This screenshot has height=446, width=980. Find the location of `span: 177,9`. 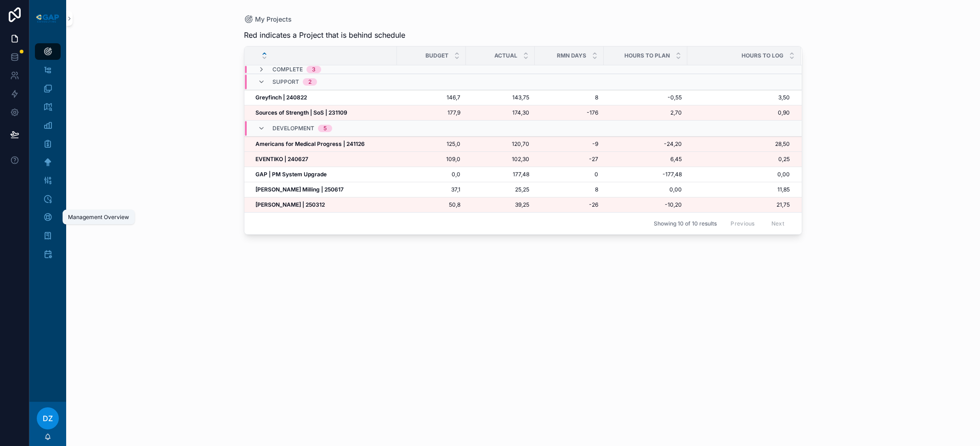

span: 177,9 is located at coordinates (432, 113).